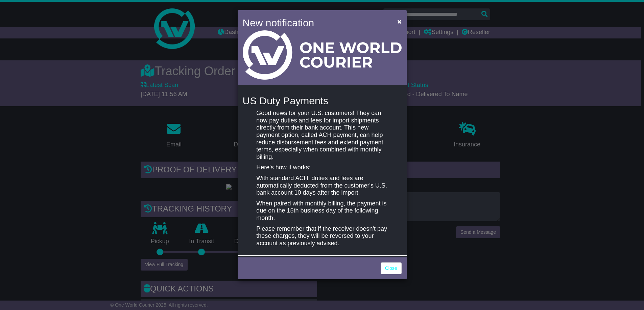 The image size is (644, 310). I want to click on a: Close, so click(391, 268).